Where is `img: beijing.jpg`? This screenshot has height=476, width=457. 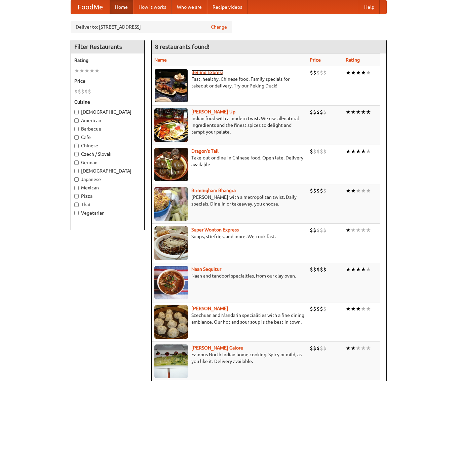 img: beijing.jpg is located at coordinates (171, 86).